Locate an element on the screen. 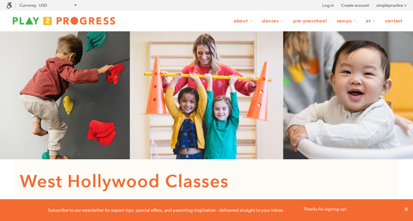  img: Play2Progress logo is located at coordinates (64, 21).